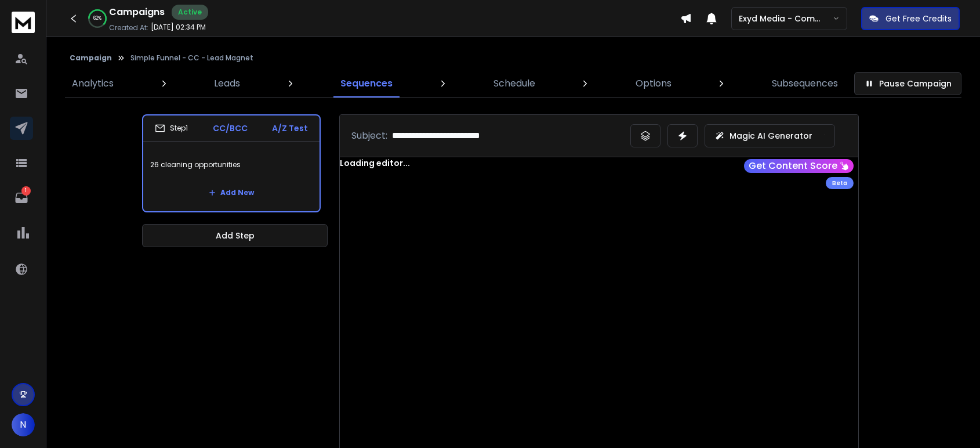  What do you see at coordinates (137, 12) in the screenshot?
I see `h1: Campaigns` at bounding box center [137, 12].